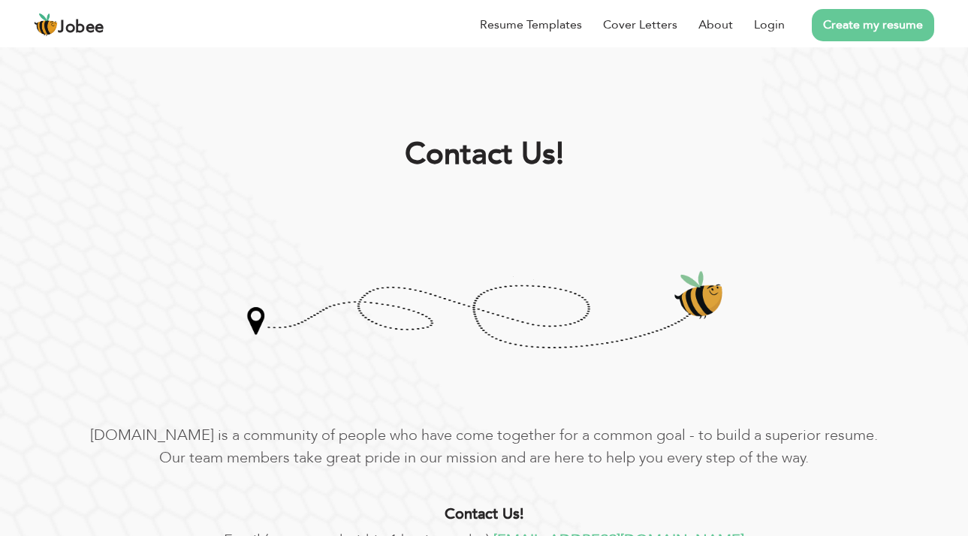 The height and width of the screenshot is (536, 968). I want to click on h4: Contact Us!, so click(484, 514).